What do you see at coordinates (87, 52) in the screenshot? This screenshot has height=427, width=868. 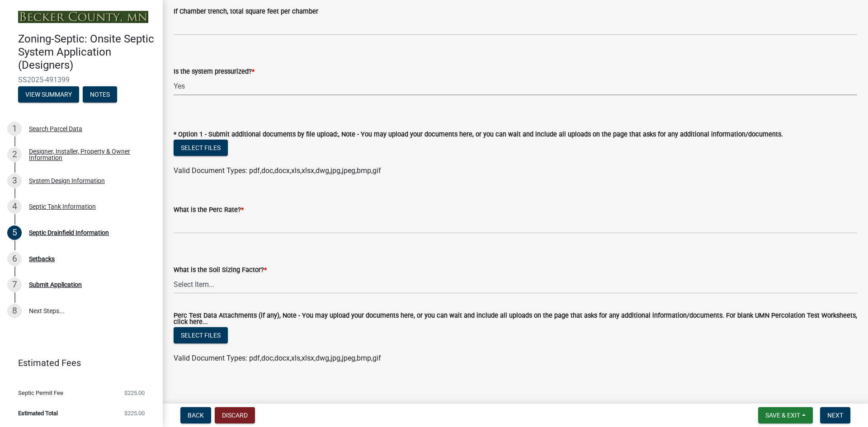 I see `h4: Zoning-Septic: Onsite Septic System Application (Designers)` at bounding box center [87, 52].